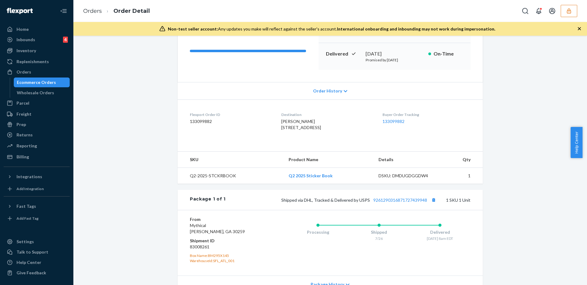 The image size is (587, 285). Describe the element at coordinates (226, 256) in the screenshot. I see `div: Box Name: BM295X145` at that location.